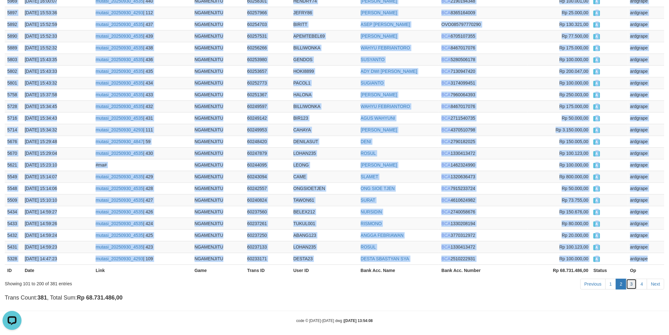 The width and height of the screenshot is (669, 335). What do you see at coordinates (483, 200) in the screenshot?
I see `td: 4610624982` at bounding box center [483, 200].